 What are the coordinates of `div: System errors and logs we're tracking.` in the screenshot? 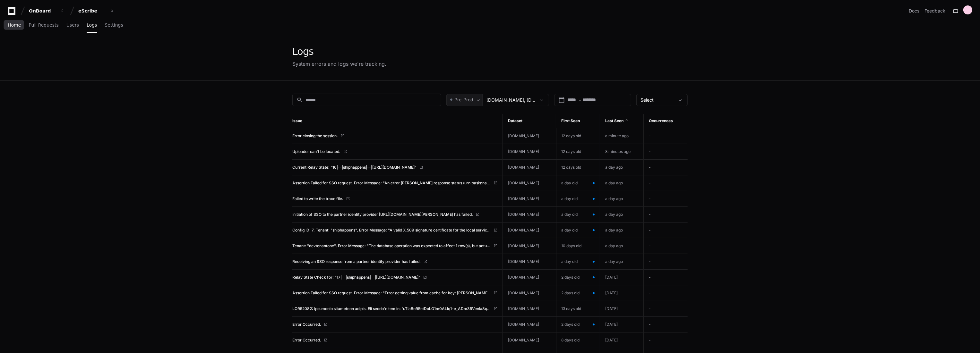 It's located at (339, 64).